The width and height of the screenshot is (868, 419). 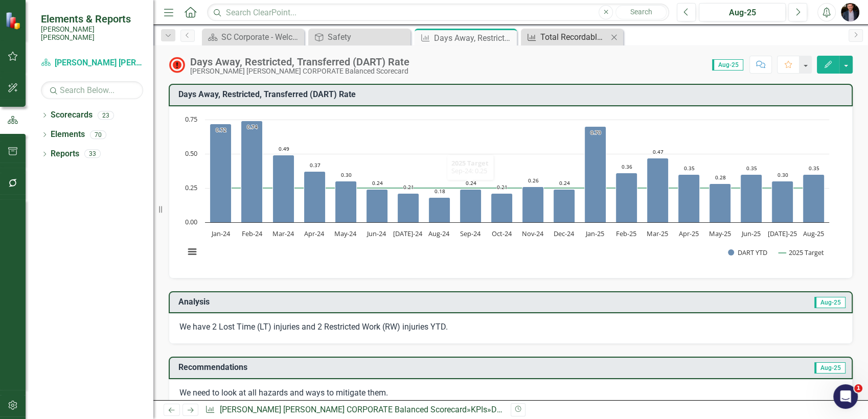 I want to click on path: Oct-24, 0.21. DART YTD., so click(x=502, y=208).